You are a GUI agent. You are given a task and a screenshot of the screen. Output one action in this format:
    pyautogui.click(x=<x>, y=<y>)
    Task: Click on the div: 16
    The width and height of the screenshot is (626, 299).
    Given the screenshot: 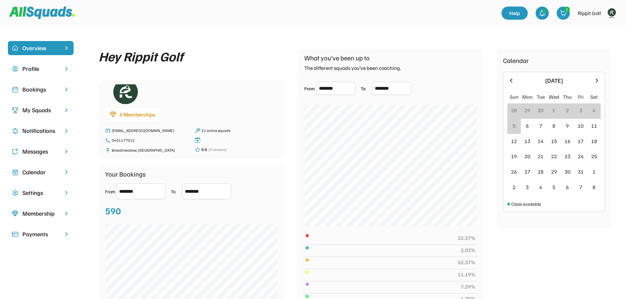 What is the action you would take?
    pyautogui.click(x=567, y=141)
    